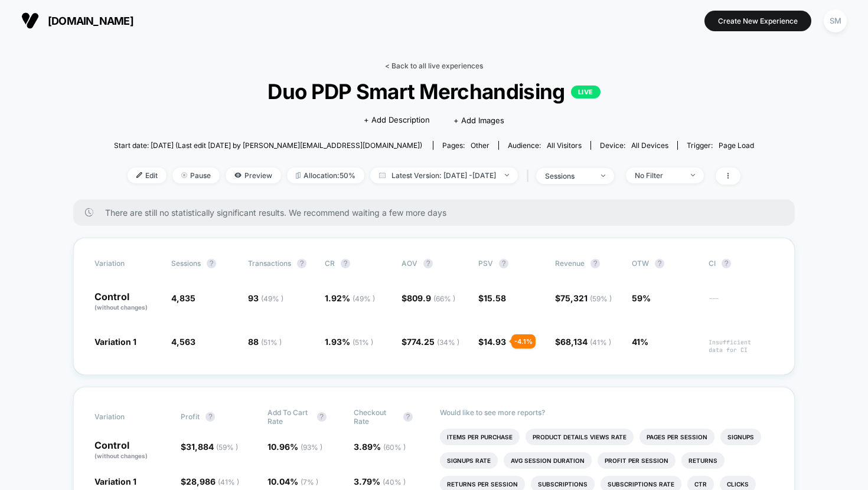 The height and width of the screenshot is (490, 868). What do you see at coordinates (835, 21) in the screenshot?
I see `button: SM` at bounding box center [835, 21].